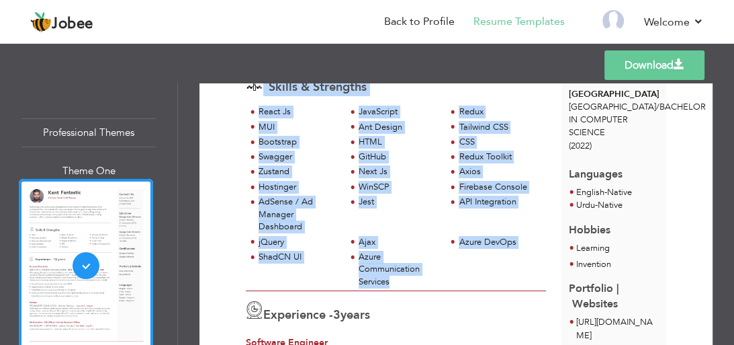 The image size is (734, 345). I want to click on div: HTML, so click(398, 142).